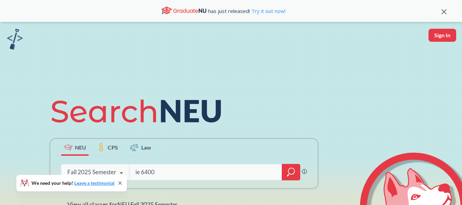 The height and width of the screenshot is (205, 462). What do you see at coordinates (73, 183) in the screenshot?
I see `span: We need your help!` at bounding box center [73, 183].